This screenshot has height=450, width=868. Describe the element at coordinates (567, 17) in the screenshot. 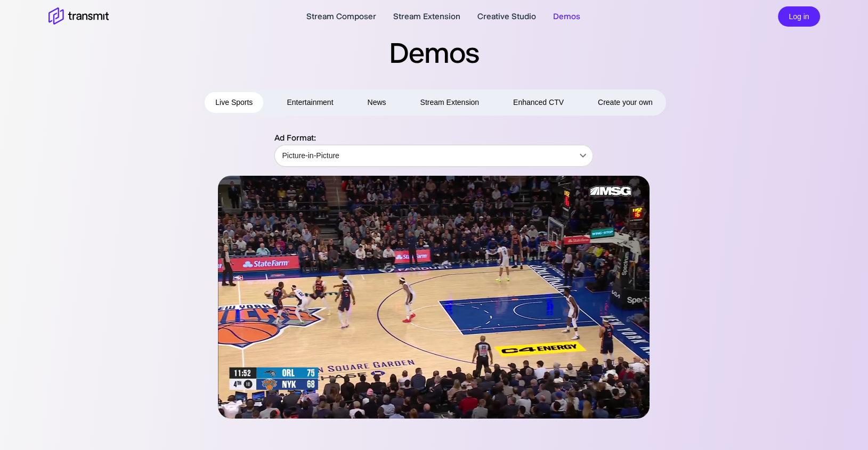

I see `a: Demos` at that location.